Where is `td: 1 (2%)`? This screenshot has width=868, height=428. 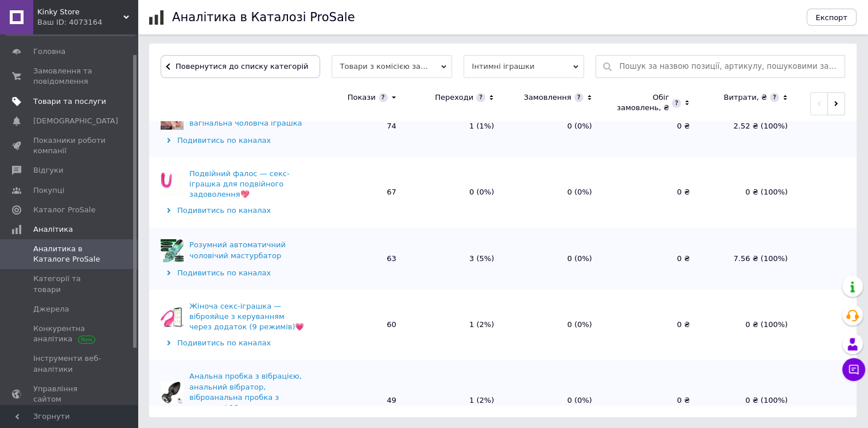 td: 1 (2%) is located at coordinates (456, 324).